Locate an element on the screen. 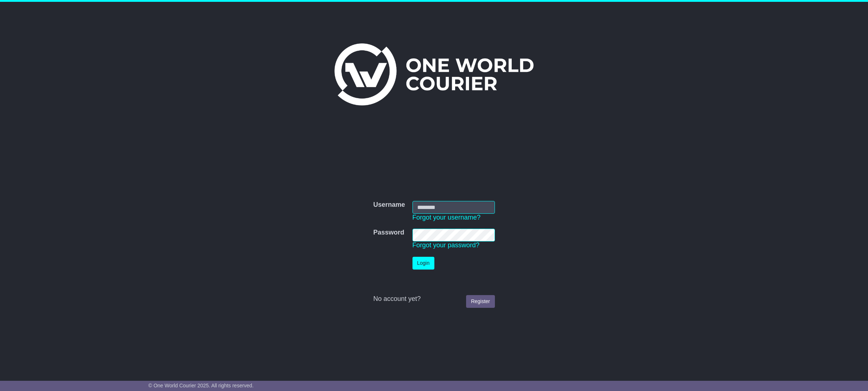 This screenshot has width=868, height=391. label: Username is located at coordinates (389, 205).